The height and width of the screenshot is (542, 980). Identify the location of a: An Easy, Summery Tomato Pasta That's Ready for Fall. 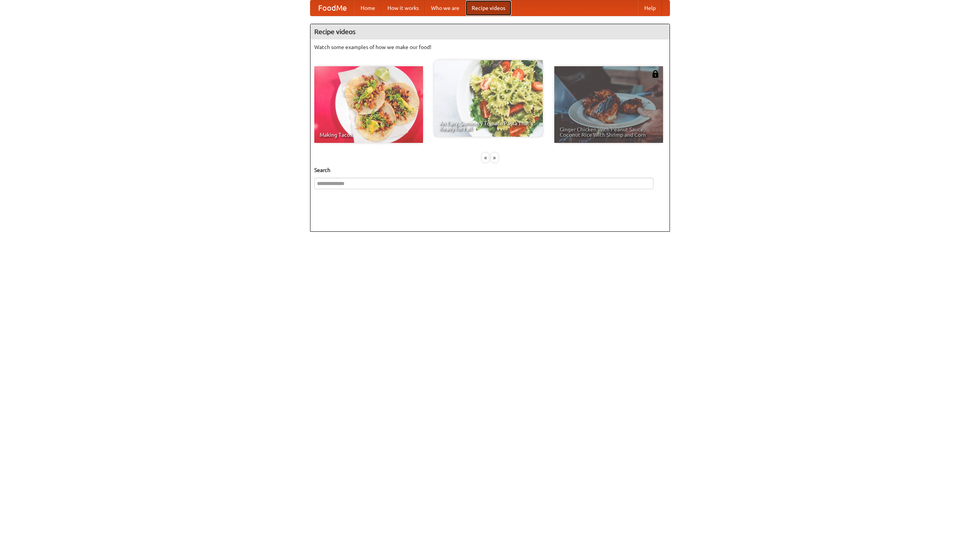
(489, 99).